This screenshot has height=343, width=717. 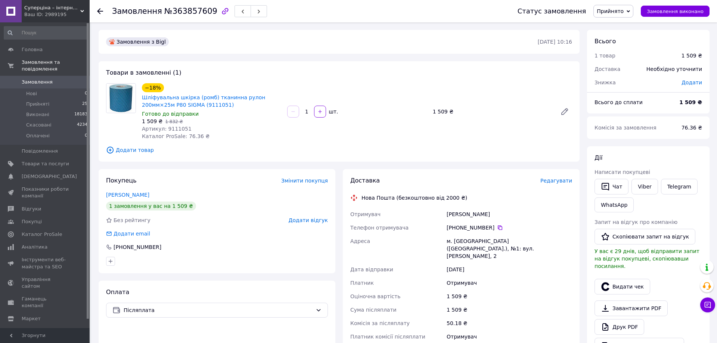 I want to click on span: Оціночна вартість, so click(x=375, y=297).